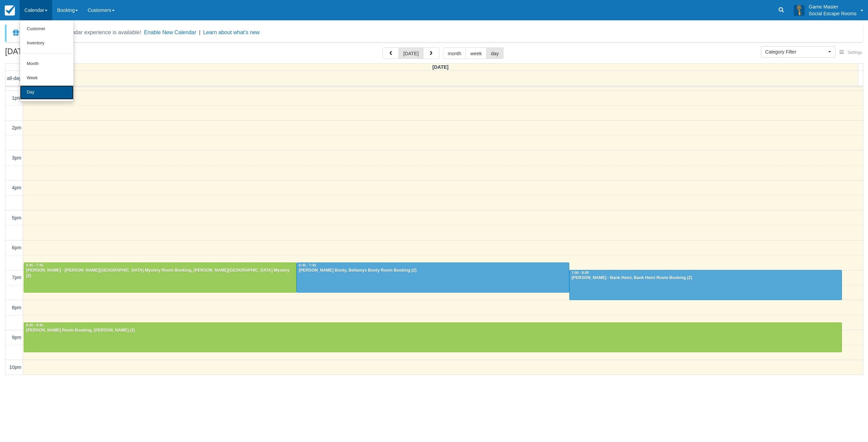  Describe the element at coordinates (47, 61) in the screenshot. I see `ul: Calendar` at that location.